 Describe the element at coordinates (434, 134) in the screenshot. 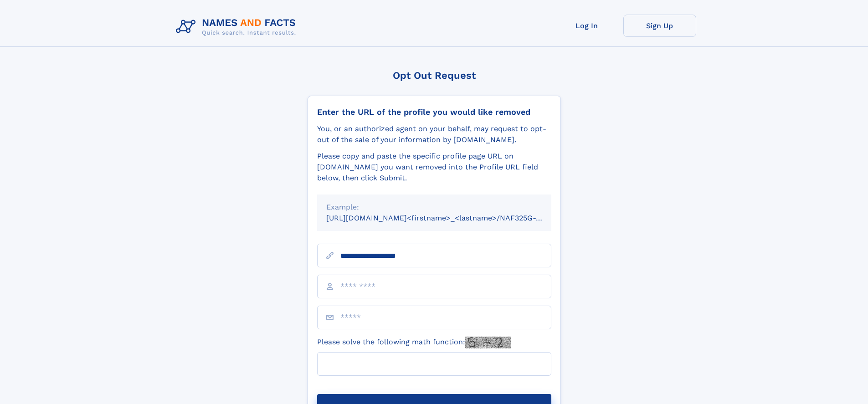

I see `div: You, or an authorized agent on your behalf, may request to opt-out of the sale of your informatio...` at that location.